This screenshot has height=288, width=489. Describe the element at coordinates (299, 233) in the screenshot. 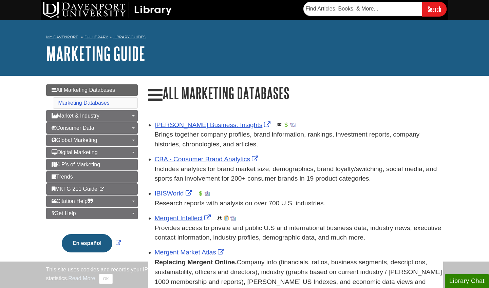

I see `p: Provides access to private and public U.S and international business data, industry news, executi...` at that location.